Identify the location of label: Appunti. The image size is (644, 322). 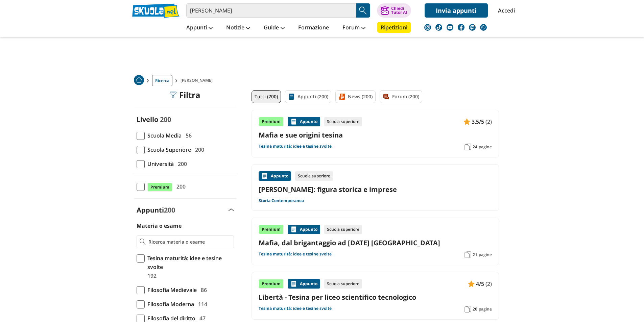
(156, 210).